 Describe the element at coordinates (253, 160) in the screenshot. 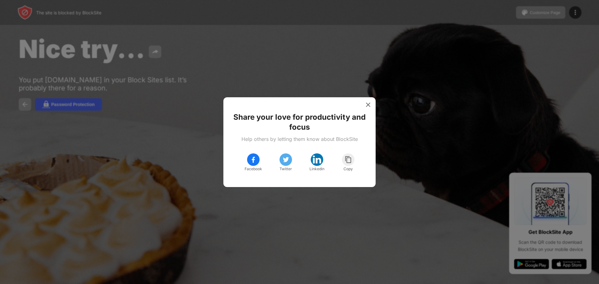

I see `img: facebook.svg` at that location.